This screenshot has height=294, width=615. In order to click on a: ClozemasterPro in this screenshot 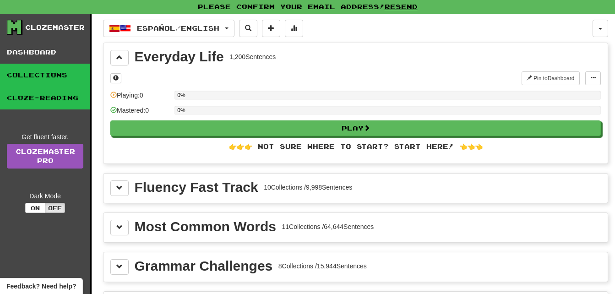, I will do `click(45, 156)`.